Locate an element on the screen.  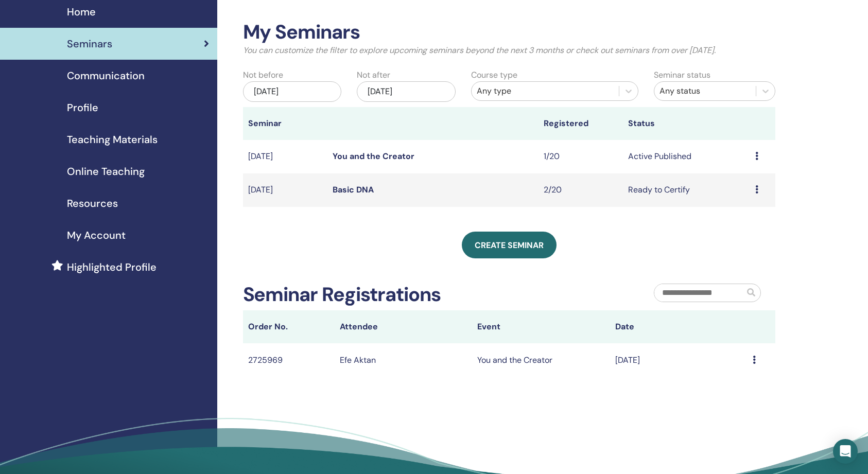
h2: Seminar Registrations is located at coordinates (341, 295).